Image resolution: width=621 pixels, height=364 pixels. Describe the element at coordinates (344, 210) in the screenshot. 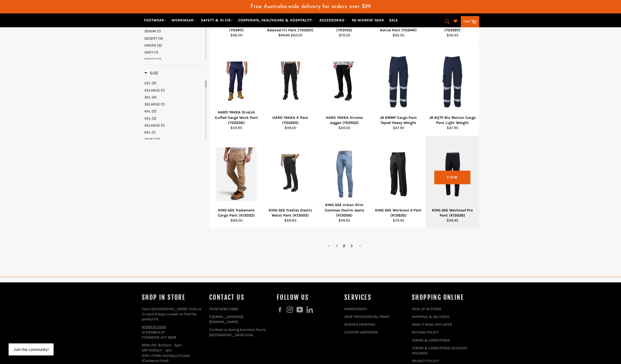

I see `div: KING GEE Urban Slim Coolmax Denim Jeans (K13006)` at that location.